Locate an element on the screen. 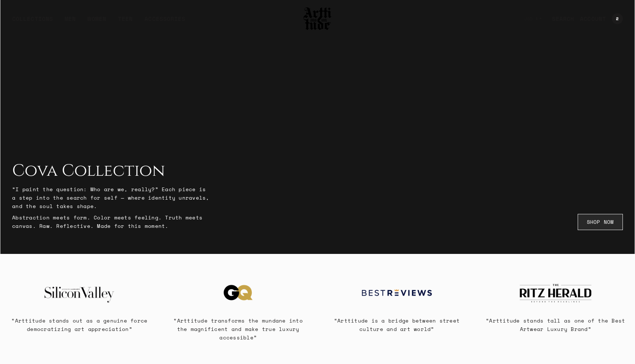 This screenshot has width=635, height=364. button: USD $ is located at coordinates (533, 19).